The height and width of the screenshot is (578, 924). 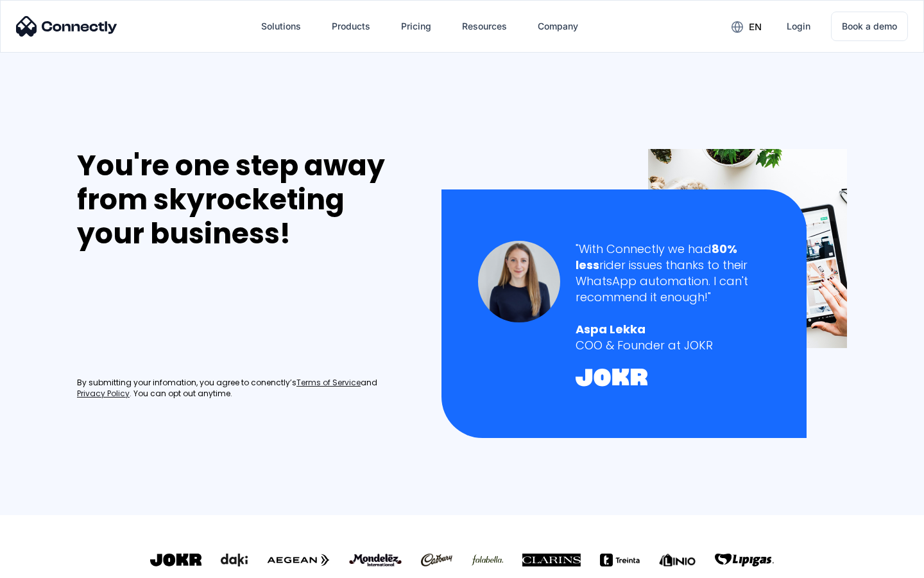 What do you see at coordinates (351, 27) in the screenshot?
I see `div: Products` at bounding box center [351, 27].